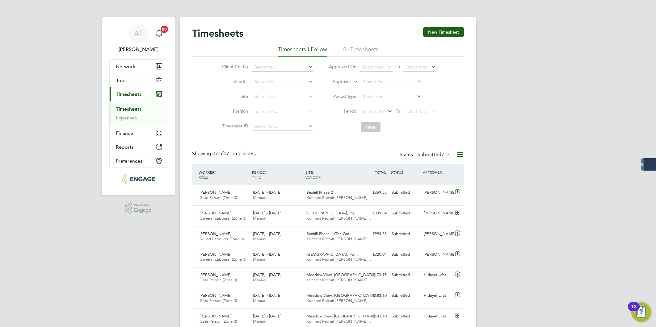 Image resolution: width=656 pixels, height=327 pixels. I want to click on div: STATUS, so click(405, 172).